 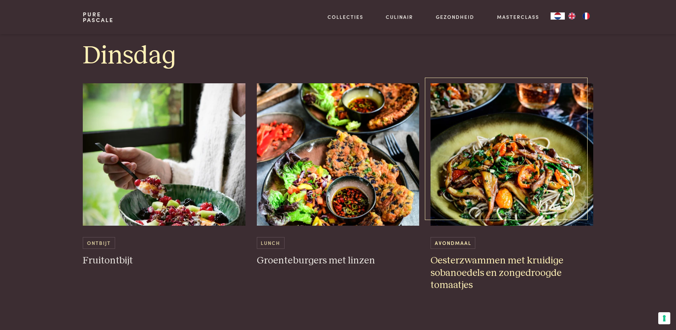 What do you see at coordinates (518, 17) in the screenshot?
I see `a: Masterclass` at bounding box center [518, 17].